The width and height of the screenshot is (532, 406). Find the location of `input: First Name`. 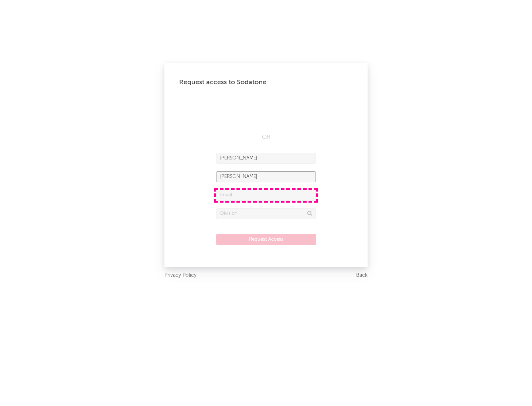

input: First Name is located at coordinates (266, 158).